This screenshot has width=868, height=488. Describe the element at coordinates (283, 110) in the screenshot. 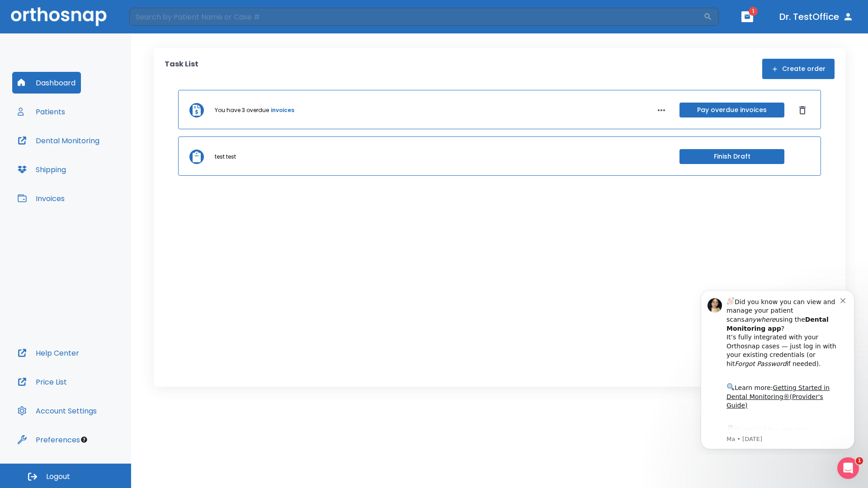

I see `a: invoices` at that location.